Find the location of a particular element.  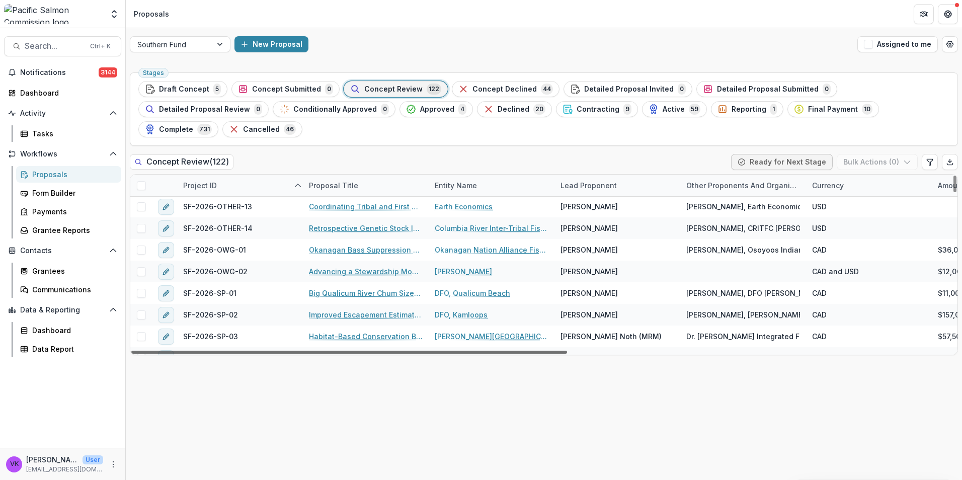

button: Notifications3144 is located at coordinates (62, 72).